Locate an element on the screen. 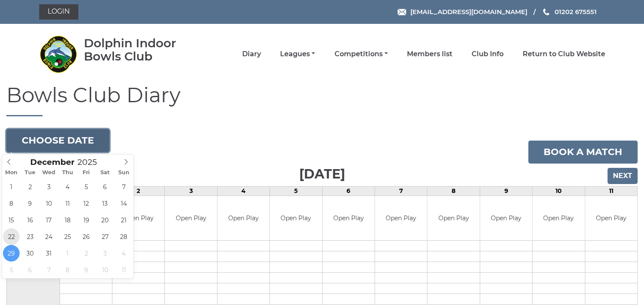  span: January 11, 2026 is located at coordinates (124, 270).